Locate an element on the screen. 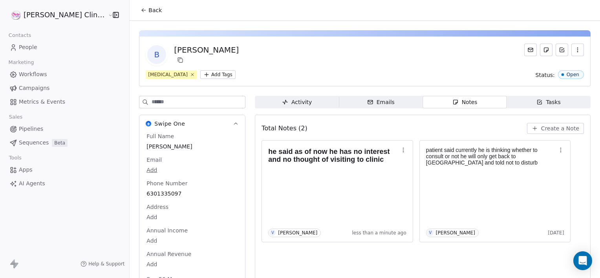 The height and width of the screenshot is (278, 600). span: Annual Income is located at coordinates (167, 231).